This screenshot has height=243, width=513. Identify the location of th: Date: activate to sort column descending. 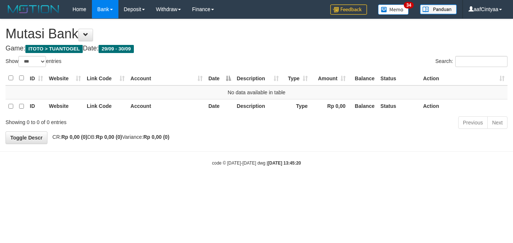
(219, 78).